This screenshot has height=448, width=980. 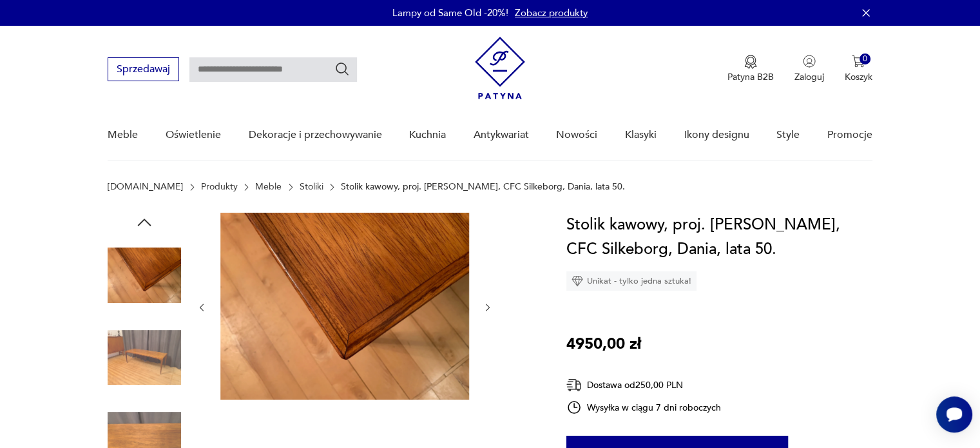 I want to click on img: Ikona dostawy, so click(x=574, y=385).